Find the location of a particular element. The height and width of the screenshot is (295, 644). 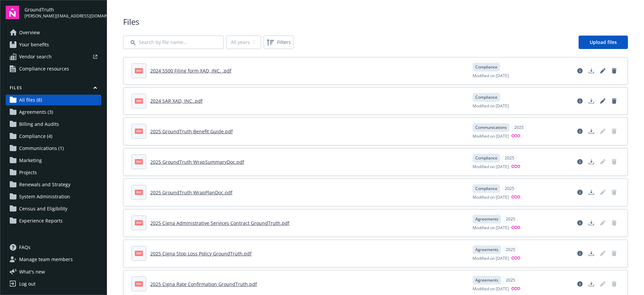

a: Experience Reports is located at coordinates (53, 221).